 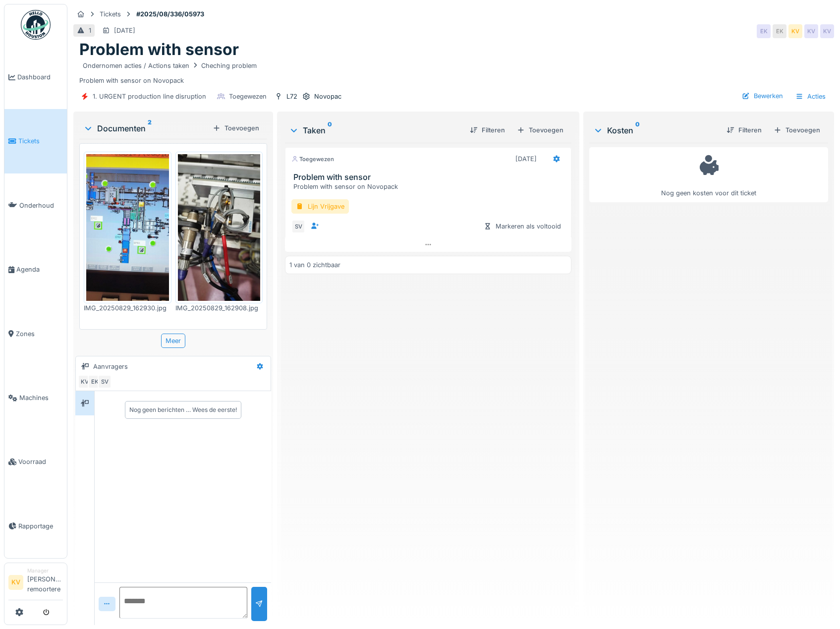 What do you see at coordinates (762, 96) in the screenshot?
I see `div: Bewerken` at bounding box center [762, 96].